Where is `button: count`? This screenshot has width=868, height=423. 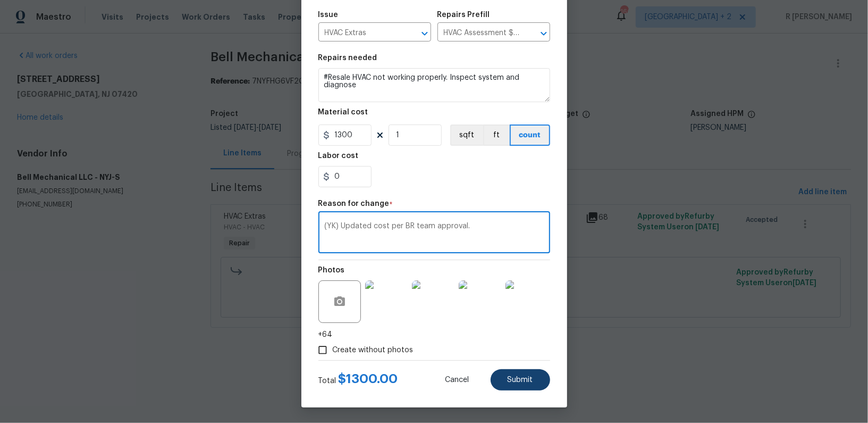
button: count is located at coordinates (530, 135).